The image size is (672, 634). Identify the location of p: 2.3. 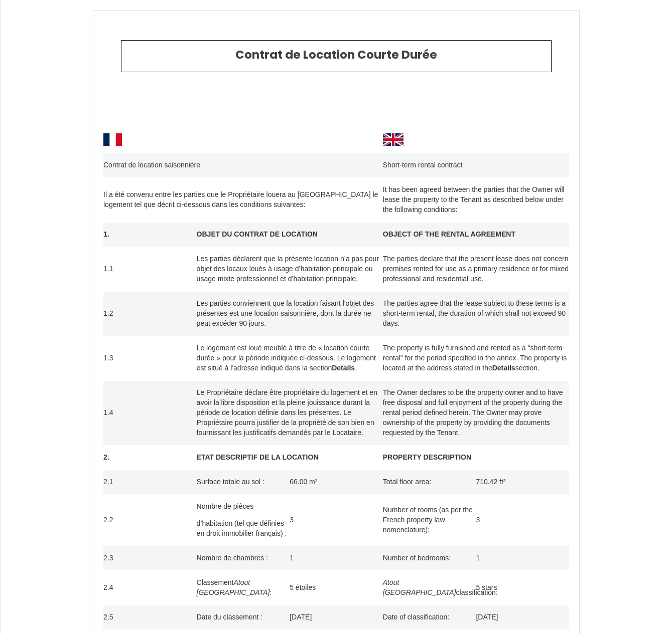
(150, 558).